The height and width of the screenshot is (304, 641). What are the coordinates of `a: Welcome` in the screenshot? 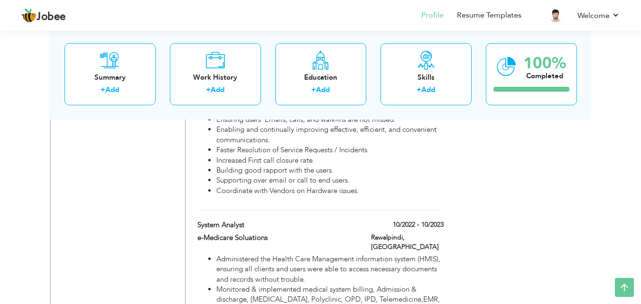 It's located at (598, 16).